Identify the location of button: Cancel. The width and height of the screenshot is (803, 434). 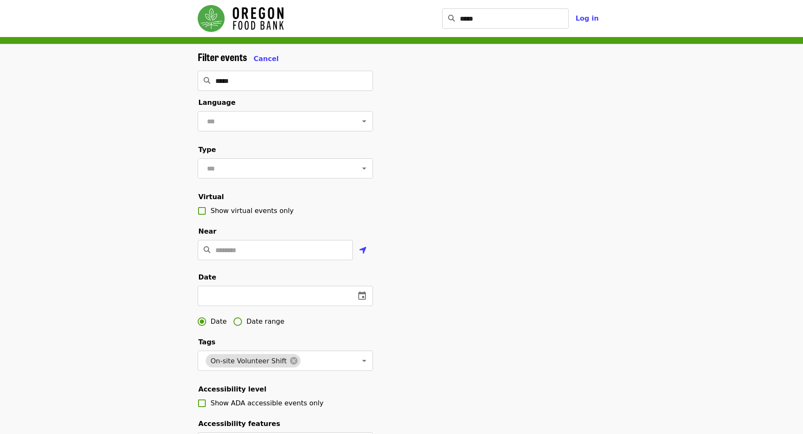
(266, 59).